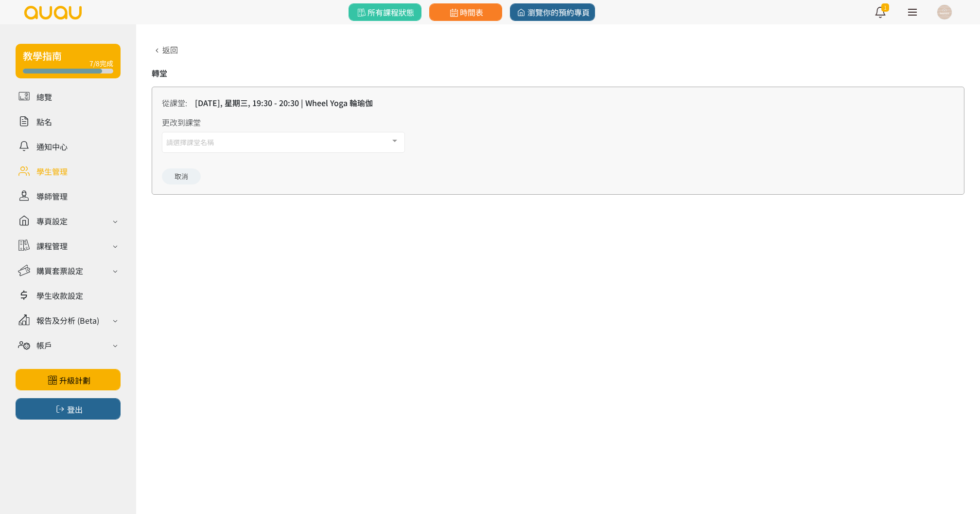 The height and width of the screenshot is (514, 980). Describe the element at coordinates (552, 12) in the screenshot. I see `a: 瀏覽你的預約專頁` at that location.